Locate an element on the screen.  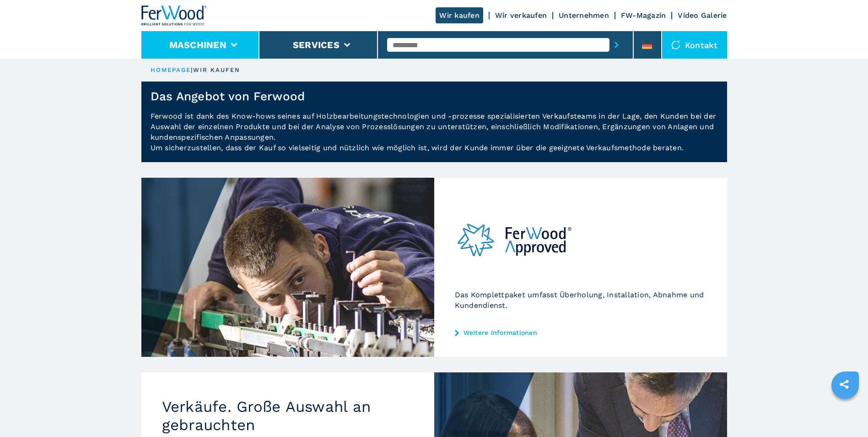
button: Services is located at coordinates (316, 45).